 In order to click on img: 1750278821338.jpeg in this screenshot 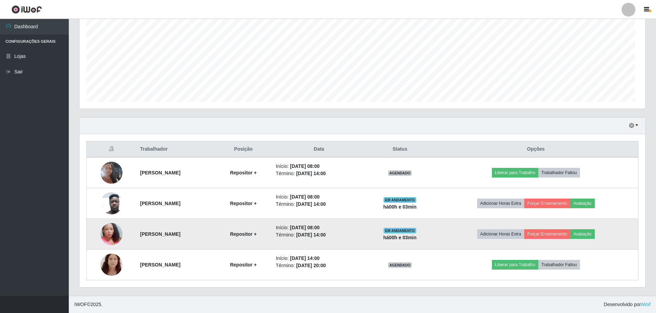, I will do `click(112, 172)`.